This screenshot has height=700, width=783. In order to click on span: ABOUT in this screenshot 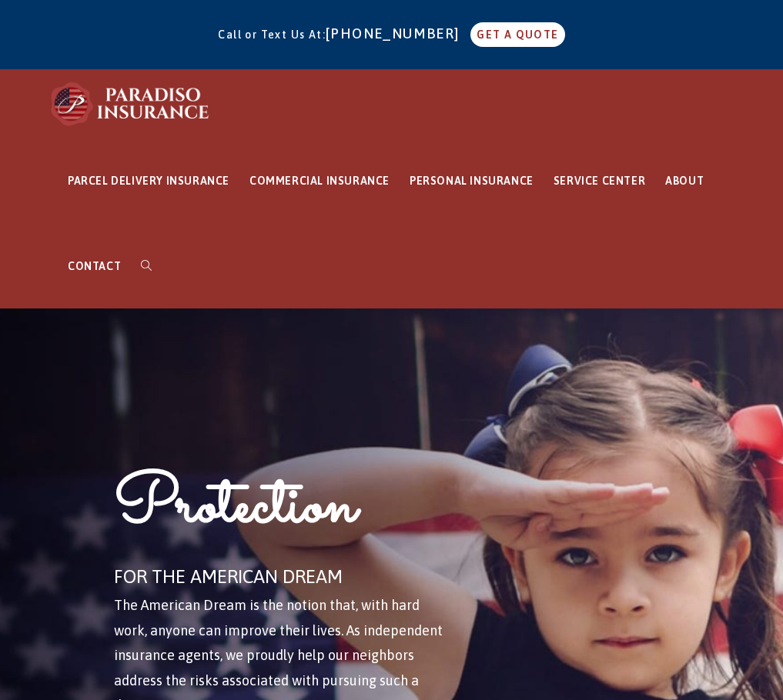, I will do `click(684, 181)`.